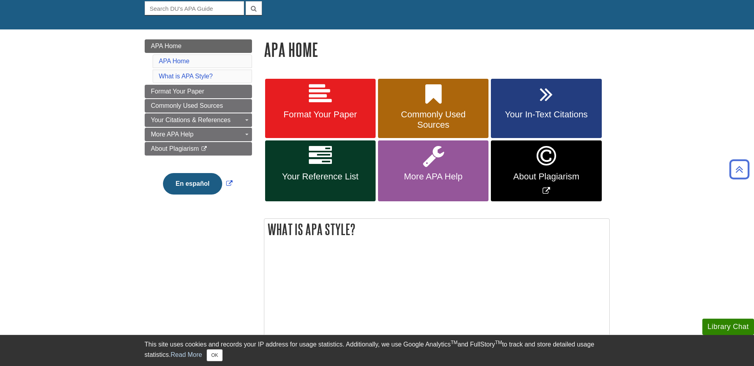 This screenshot has height=366, width=754. I want to click on a: Your In-Text Citations, so click(546, 109).